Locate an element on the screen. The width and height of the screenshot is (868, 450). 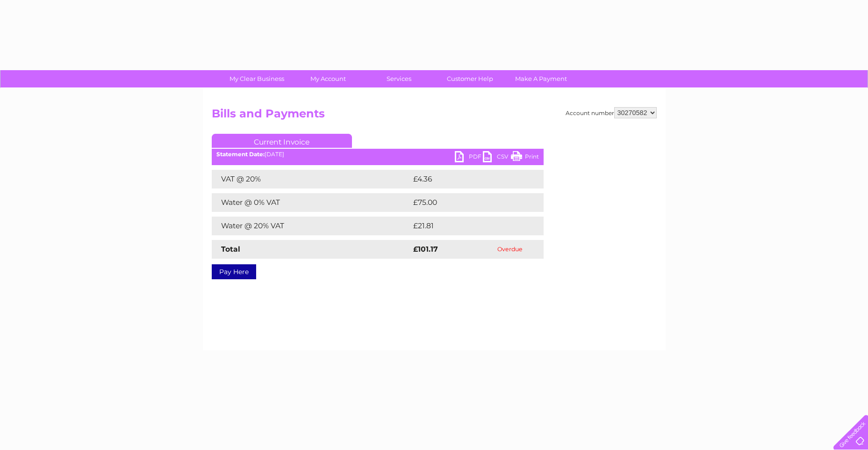
a: CSV is located at coordinates (497, 158).